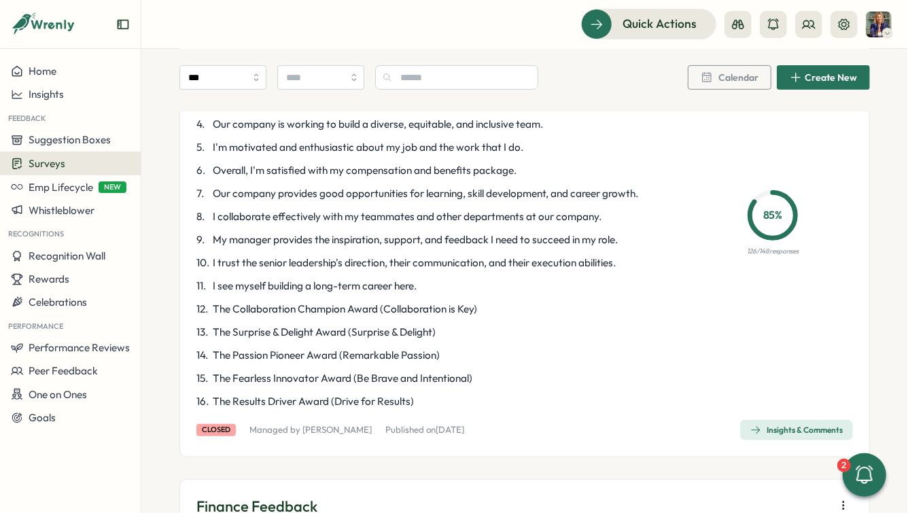 The height and width of the screenshot is (513, 908). I want to click on span: Performance Reviews, so click(79, 347).